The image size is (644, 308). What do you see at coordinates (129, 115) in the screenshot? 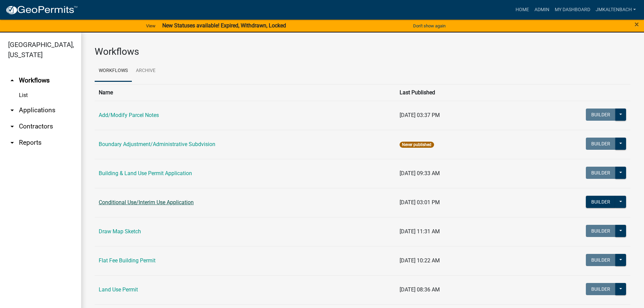
I see `a: Add/Modify Parcel Notes` at bounding box center [129, 115].